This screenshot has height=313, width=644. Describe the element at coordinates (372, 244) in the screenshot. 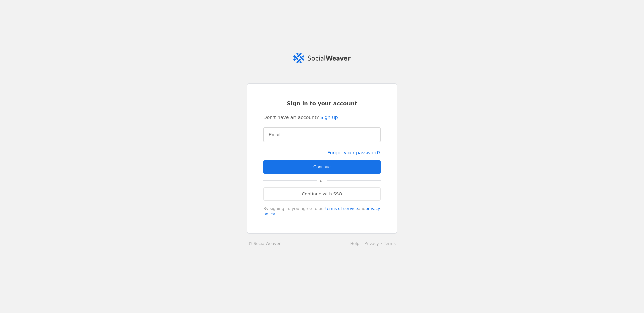

I see `a: Privacy` at that location.